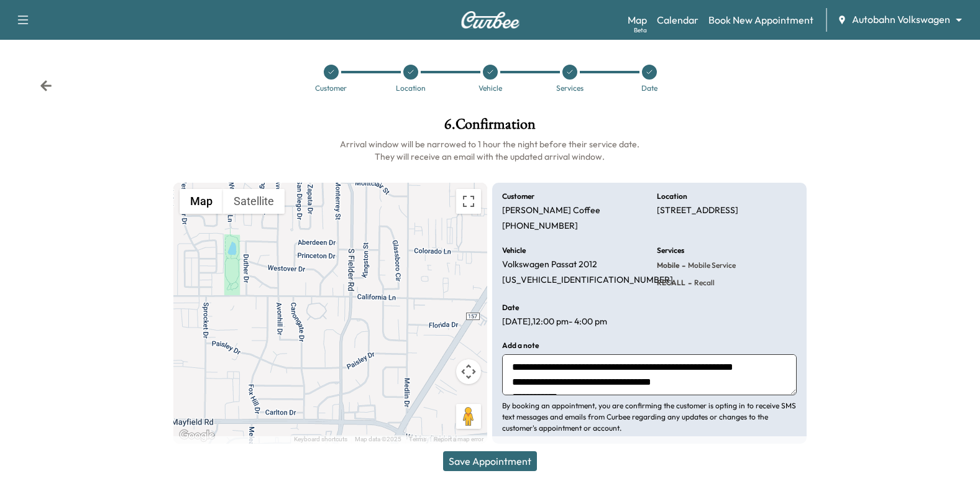  I want to click on p: By booking an appointment, you are confirming the customer is opting in to receive SMS text messa..., so click(649, 417).